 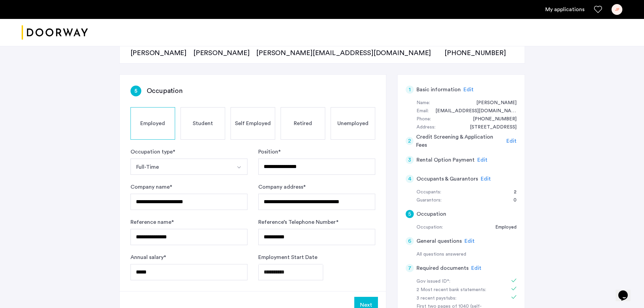 I want to click on div: 3 recent paystubs:, so click(x=459, y=299).